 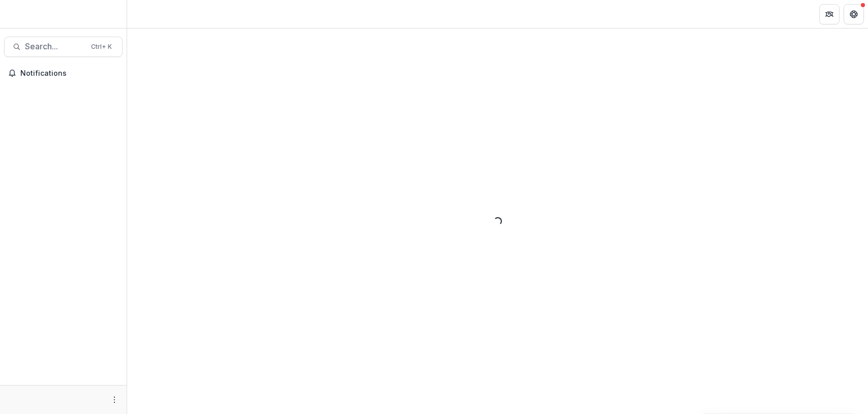 What do you see at coordinates (63, 73) in the screenshot?
I see `button: Notifications` at bounding box center [63, 73].